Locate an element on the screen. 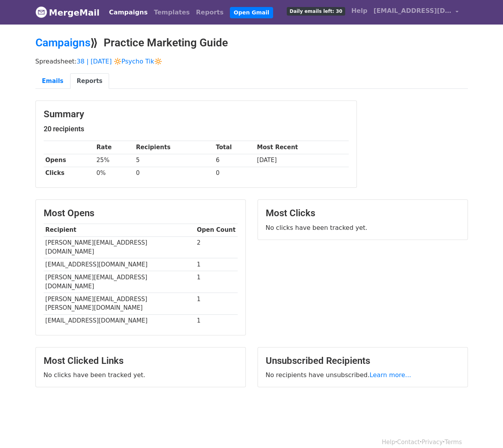 This screenshot has height=448, width=503. a: Open Gmail is located at coordinates (252, 12).